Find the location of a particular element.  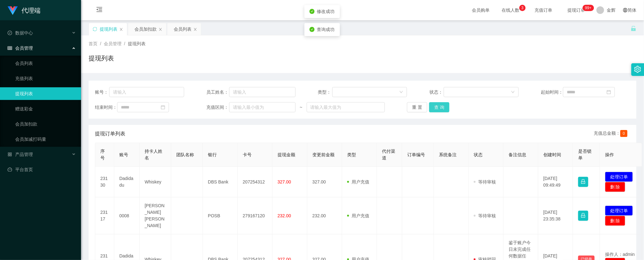

a: 会员加减打码量 is located at coordinates (46, 139).